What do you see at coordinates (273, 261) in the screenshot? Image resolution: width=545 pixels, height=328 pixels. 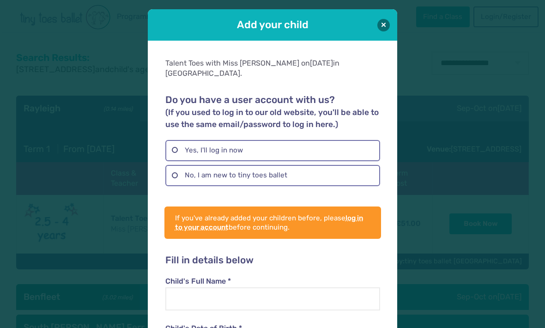 I see `h2: Fill in details below` at bounding box center [273, 261].